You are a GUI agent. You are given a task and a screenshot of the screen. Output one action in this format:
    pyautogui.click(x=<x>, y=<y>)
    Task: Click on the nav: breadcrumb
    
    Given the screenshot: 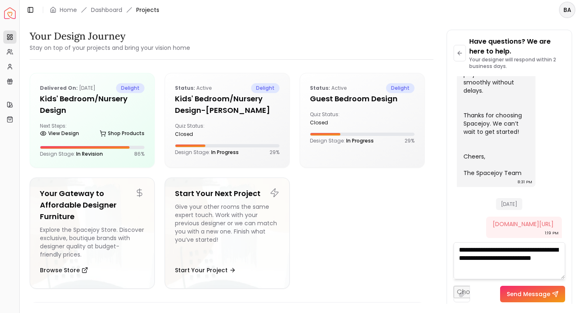 What is the action you would take?
    pyautogui.click(x=105, y=10)
    